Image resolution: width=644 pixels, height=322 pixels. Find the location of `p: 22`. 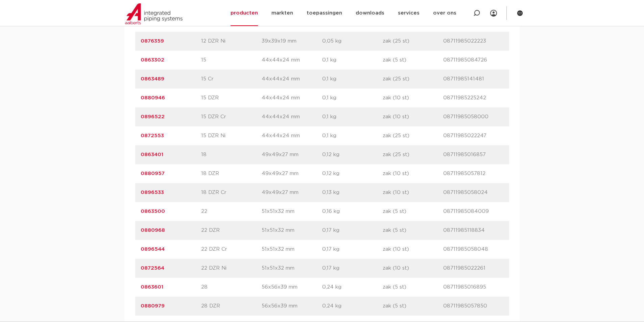

p: 22 is located at coordinates (231, 212).